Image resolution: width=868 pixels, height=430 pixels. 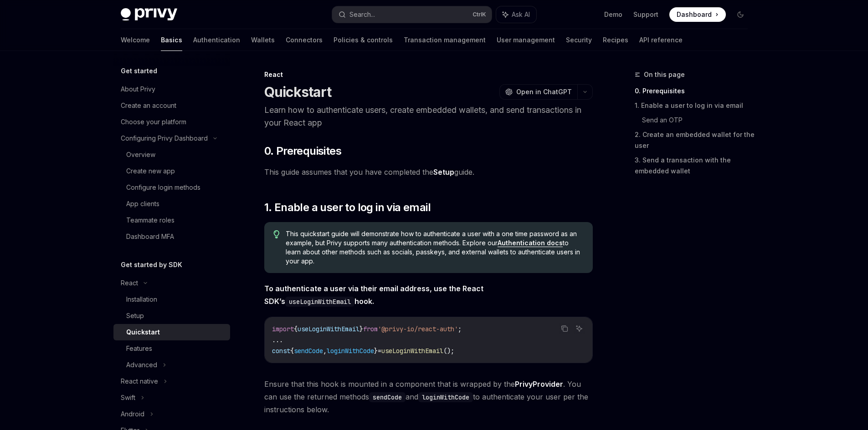 What do you see at coordinates (362, 14) in the screenshot?
I see `div: Search...` at bounding box center [362, 14].